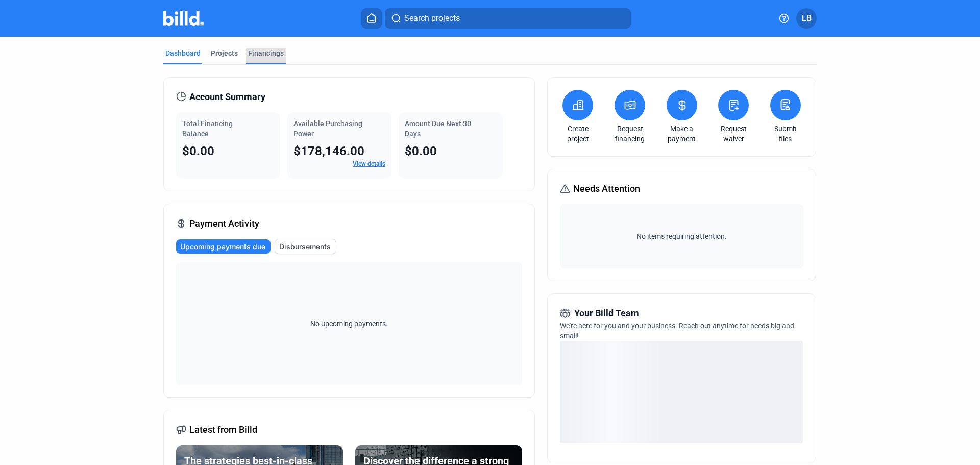 Image resolution: width=980 pixels, height=465 pixels. Describe the element at coordinates (806, 19) in the screenshot. I see `button: LB` at that location.